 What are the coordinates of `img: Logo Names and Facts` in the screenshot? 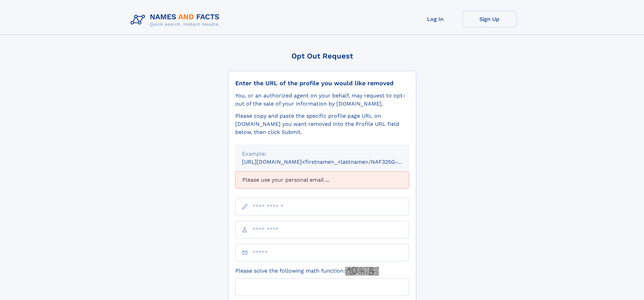 It's located at (176, 20).